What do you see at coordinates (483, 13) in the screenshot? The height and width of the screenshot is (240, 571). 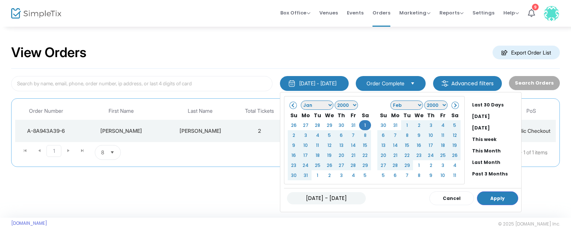 I see `span: Settings` at bounding box center [483, 13].